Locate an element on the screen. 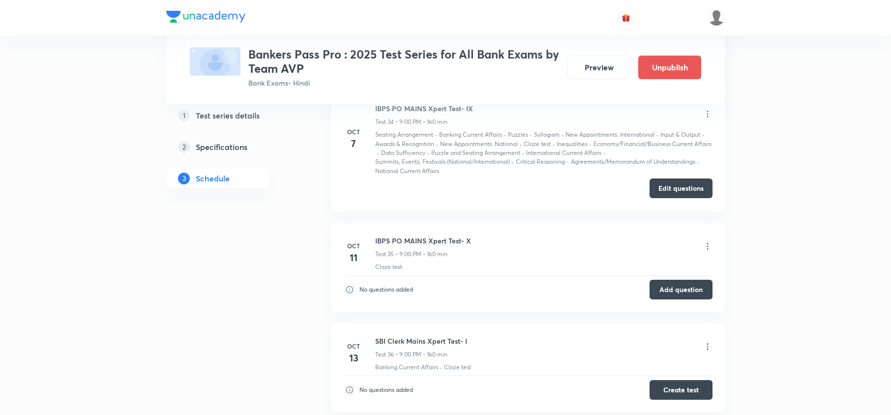  a: 2Specifications is located at coordinates (233, 147).